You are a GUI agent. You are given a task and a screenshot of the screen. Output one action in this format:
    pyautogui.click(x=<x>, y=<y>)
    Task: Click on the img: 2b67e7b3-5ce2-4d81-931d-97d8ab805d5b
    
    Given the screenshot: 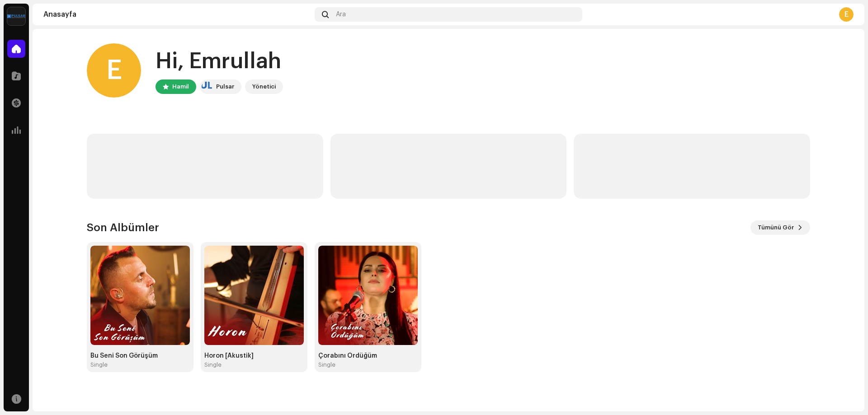 What is the action you would take?
    pyautogui.click(x=254, y=296)
    